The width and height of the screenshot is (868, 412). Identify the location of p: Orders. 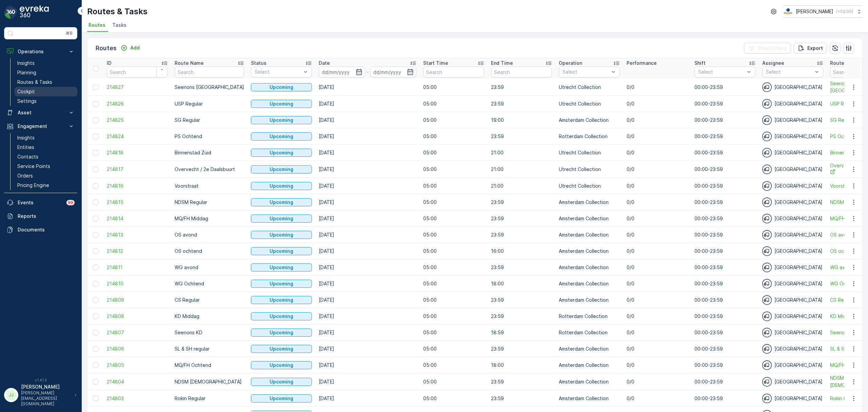
(25, 176).